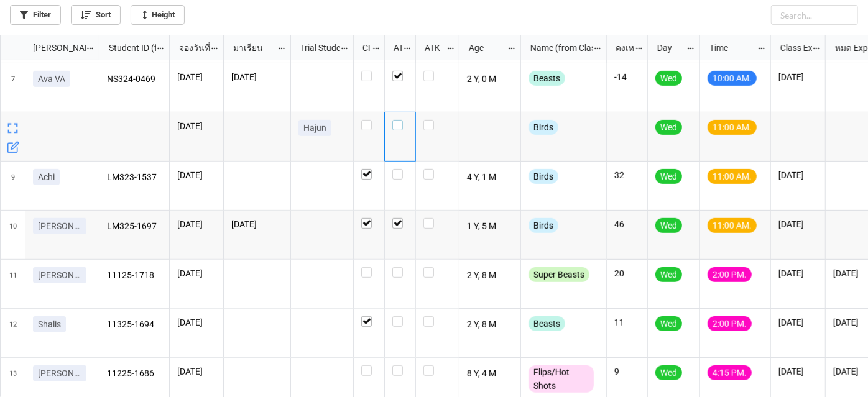  I want to click on a: Filter, so click(35, 15).